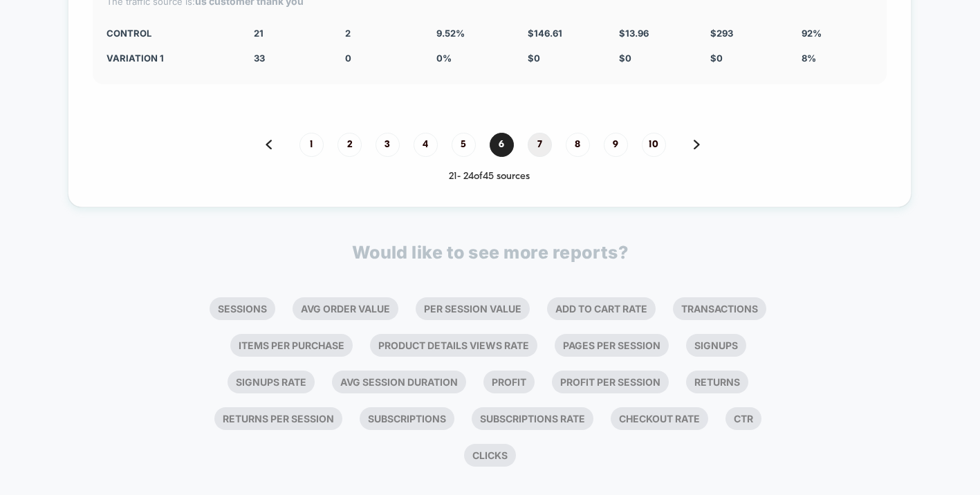 This screenshot has width=980, height=495. I want to click on span: $ 13.96, so click(633, 33).